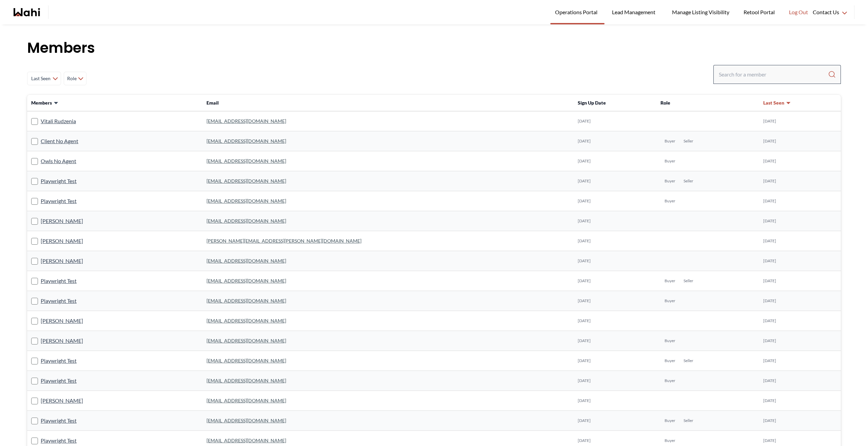 This screenshot has height=446, width=868. What do you see at coordinates (760, 12) in the screenshot?
I see `span: Retool Portal` at bounding box center [760, 12].